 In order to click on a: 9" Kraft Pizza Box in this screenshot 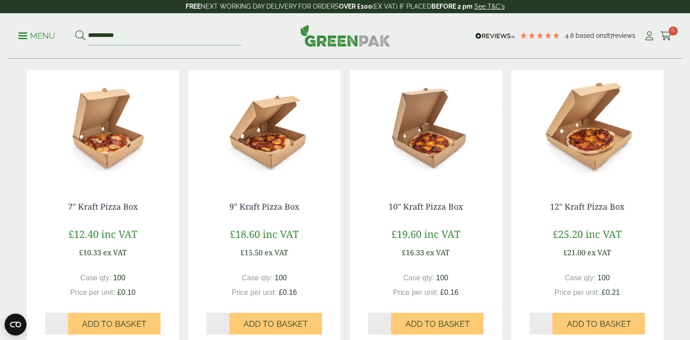, I will do `click(264, 206)`.